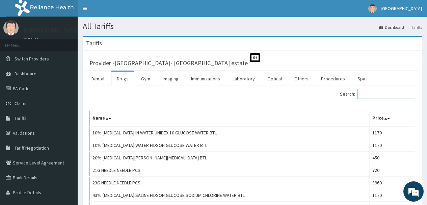 Image resolution: width=427 pixels, height=205 pixels. What do you see at coordinates (145, 79) in the screenshot?
I see `a: Gym` at bounding box center [145, 79].